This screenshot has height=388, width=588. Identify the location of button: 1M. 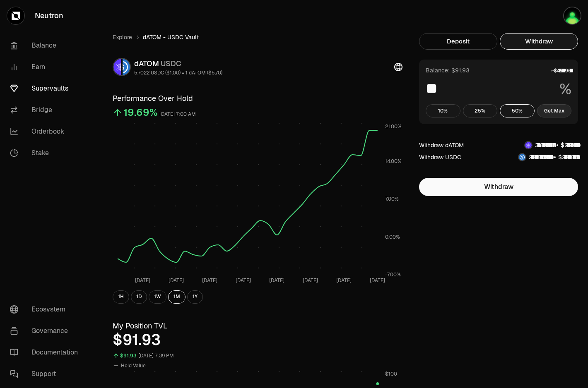
(177, 297).